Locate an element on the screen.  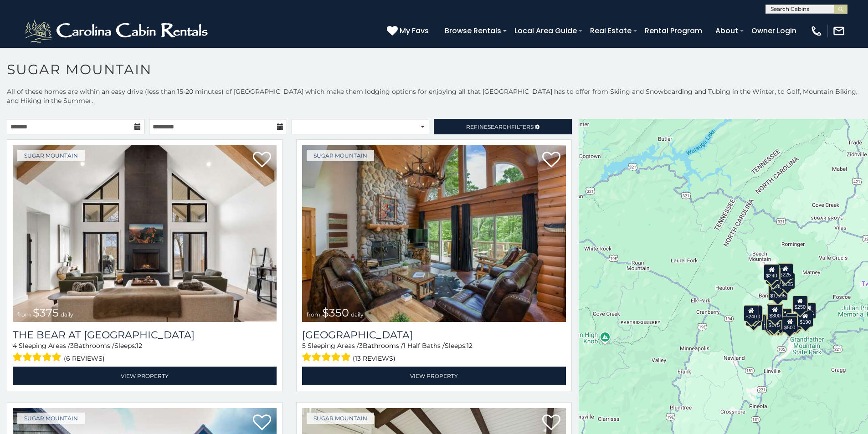
img: The Bear At Sugar Mountain is located at coordinates (144, 233).